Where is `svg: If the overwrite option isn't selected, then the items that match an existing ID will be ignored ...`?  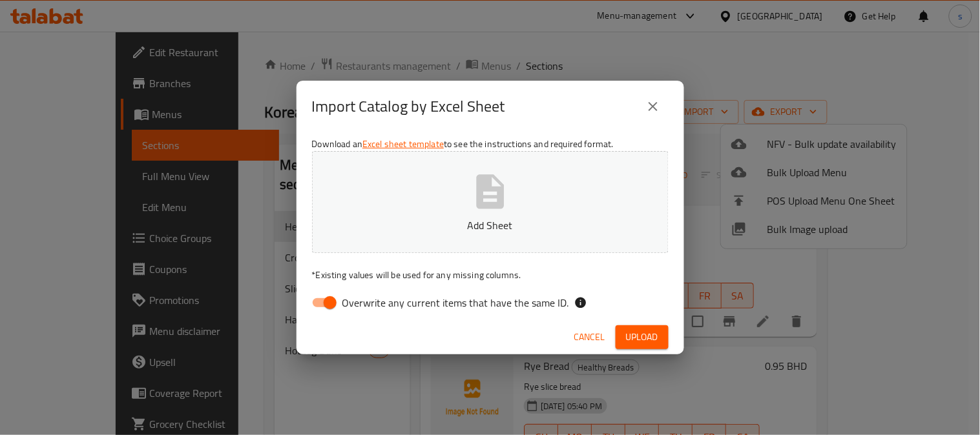 svg: If the overwrite option isn't selected, then the items that match an existing ID will be ignored ... is located at coordinates (581, 303).